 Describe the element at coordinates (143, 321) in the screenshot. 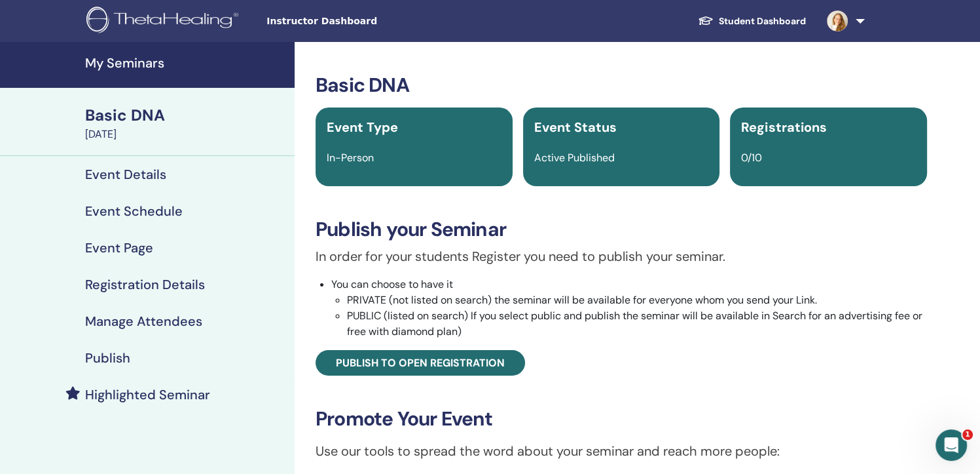

I see `h4: Manage Attendees` at that location.